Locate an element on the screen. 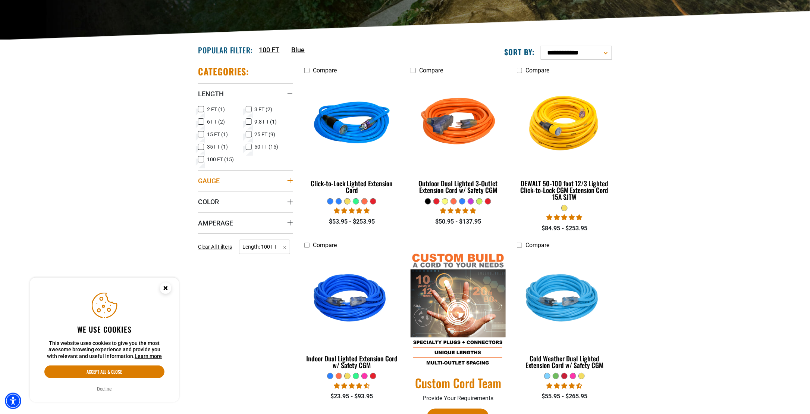 The image size is (810, 414). span: 25 FT (9) is located at coordinates (265, 134).